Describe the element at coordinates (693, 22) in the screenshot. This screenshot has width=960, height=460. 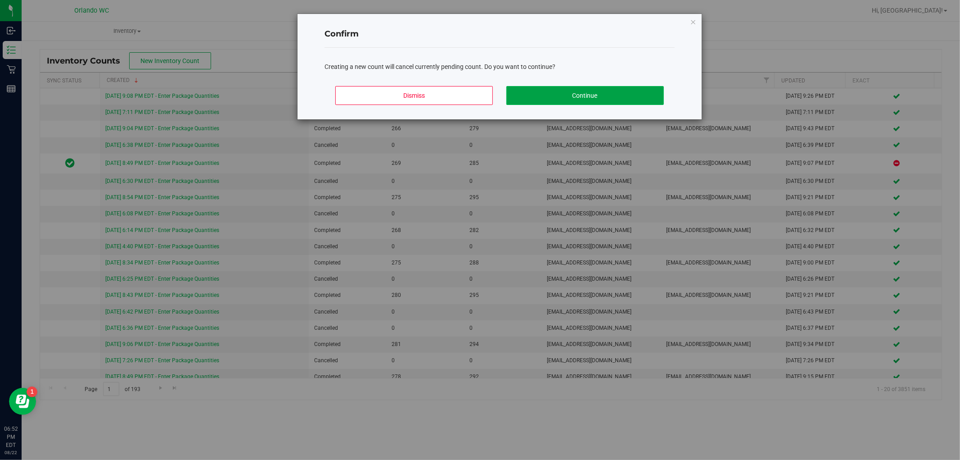
I see `button: Close modal` at that location.